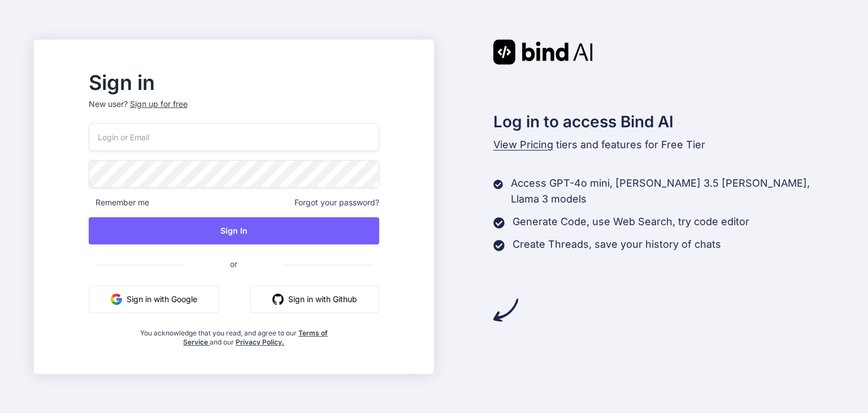 This screenshot has height=413, width=868. I want to click on img: google, so click(117, 299).